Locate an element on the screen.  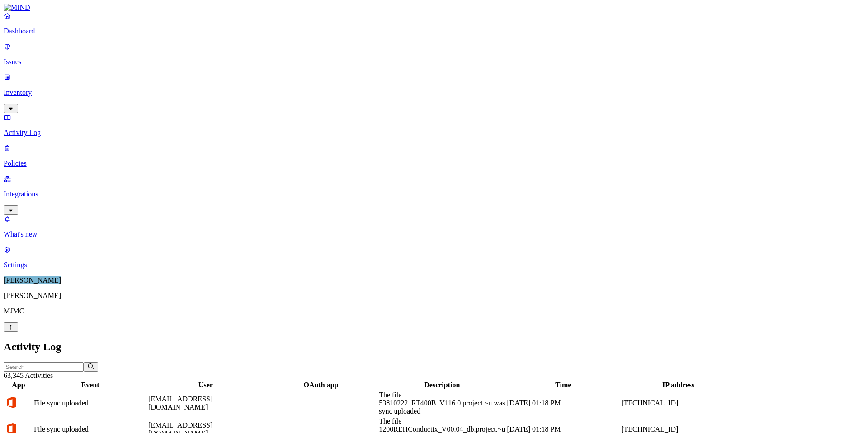
div: File sync uploaded is located at coordinates (90, 403).